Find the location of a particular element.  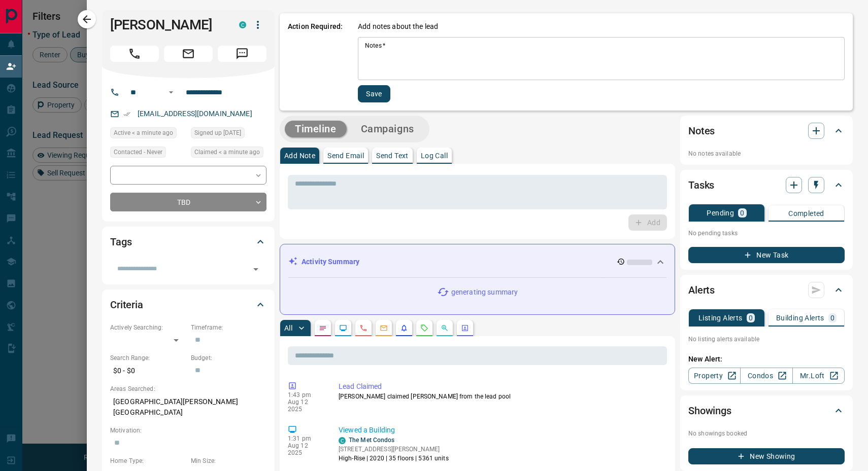

svg: Email Verified is located at coordinates (126, 115).